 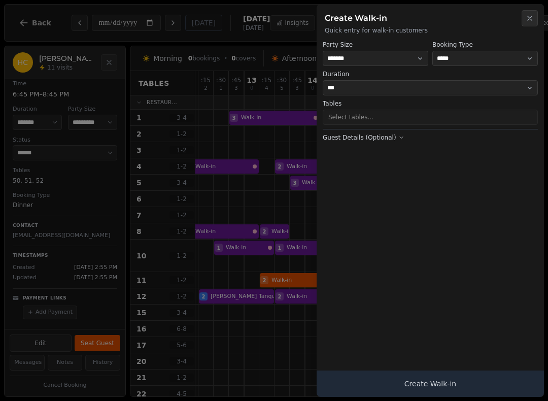 What do you see at coordinates (430, 74) in the screenshot?
I see `label: Duration` at bounding box center [430, 74].